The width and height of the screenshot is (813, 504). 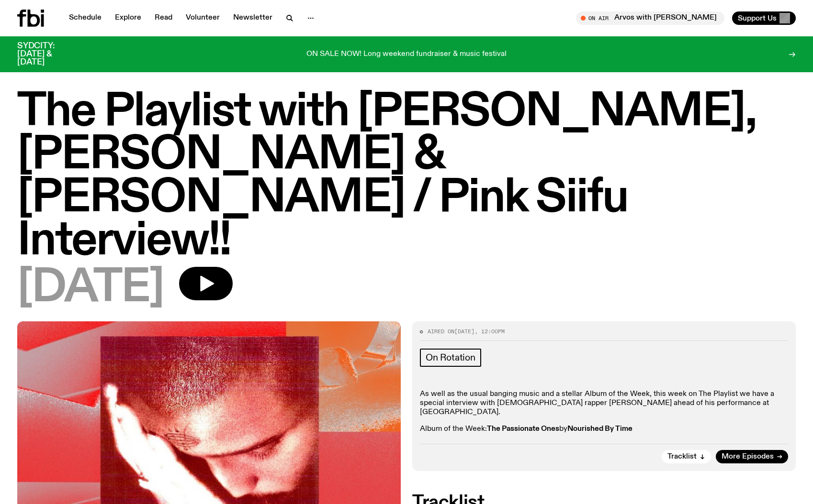 I want to click on span: On Rotation, so click(x=450, y=357).